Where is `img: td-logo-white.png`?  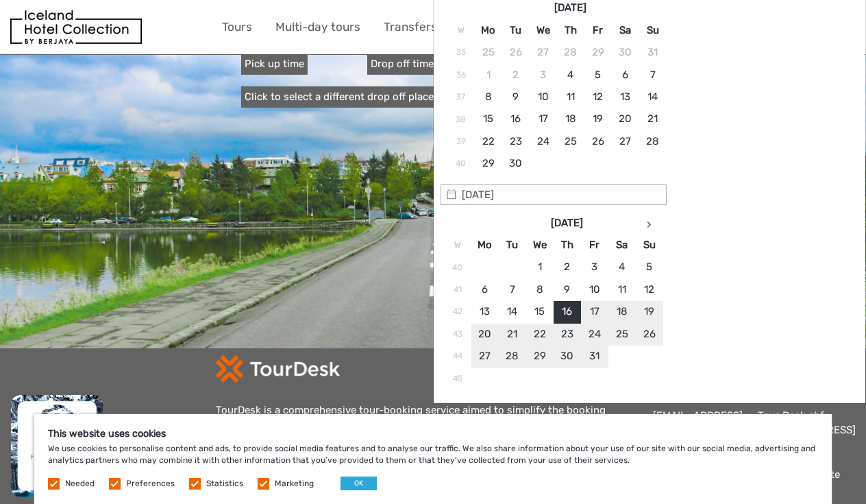
img: td-logo-white.png is located at coordinates (277, 369).